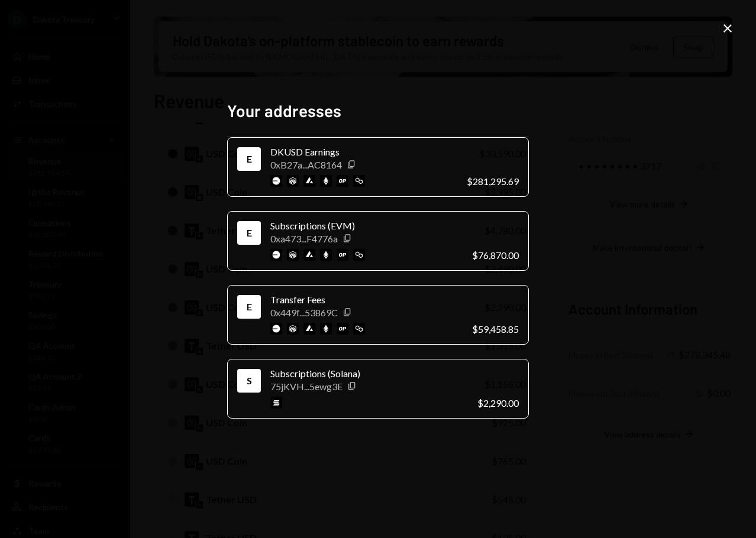 The height and width of the screenshot is (538, 756). What do you see at coordinates (498, 402) in the screenshot?
I see `div: $2,290.00` at bounding box center [498, 402].